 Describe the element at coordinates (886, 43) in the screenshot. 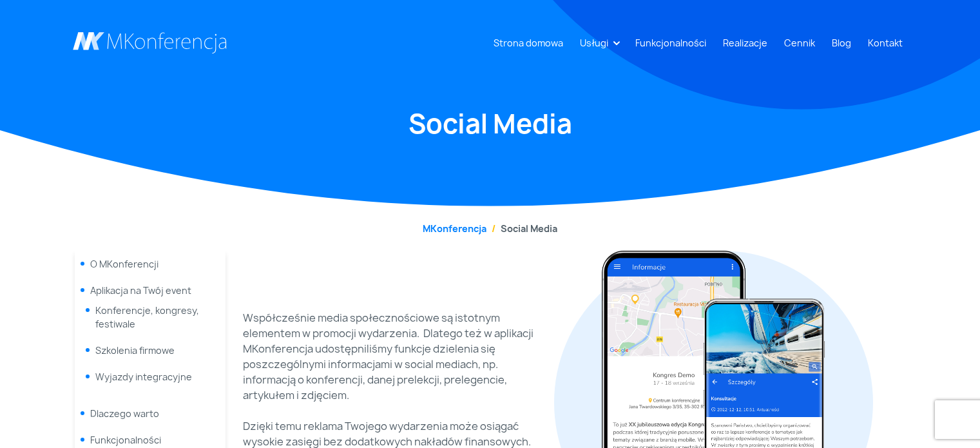

I see `a: Kontakt` at that location.